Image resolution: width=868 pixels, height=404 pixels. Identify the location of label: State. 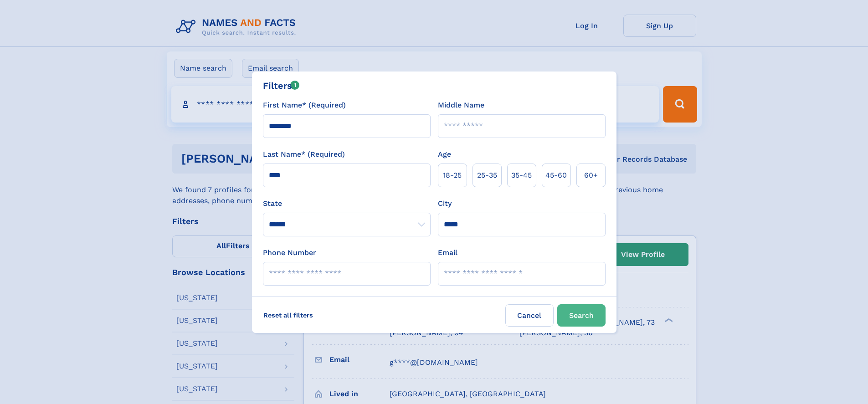
(347, 203).